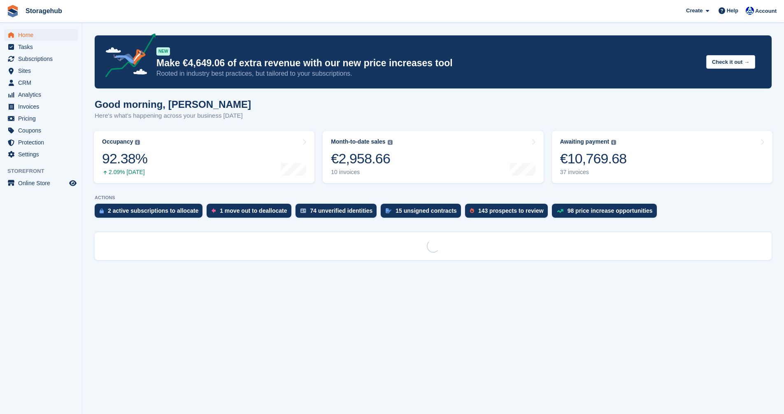  Describe the element at coordinates (766, 11) in the screenshot. I see `span: Account` at that location.